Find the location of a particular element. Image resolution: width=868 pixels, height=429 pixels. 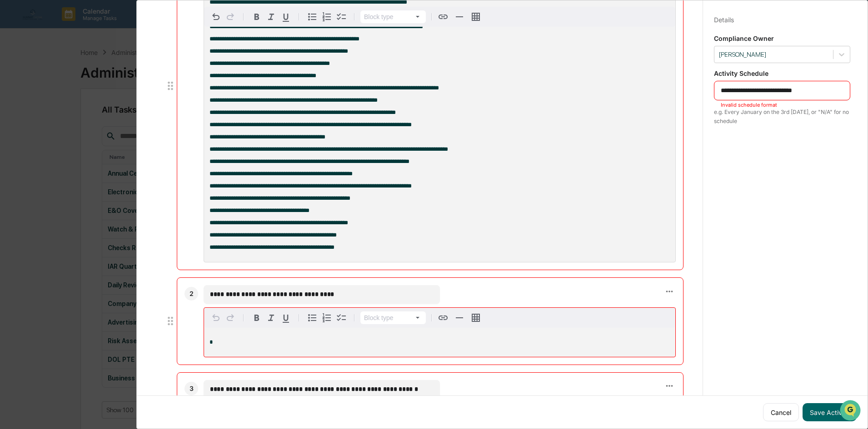

p: How can we help? is located at coordinates (87, 26).